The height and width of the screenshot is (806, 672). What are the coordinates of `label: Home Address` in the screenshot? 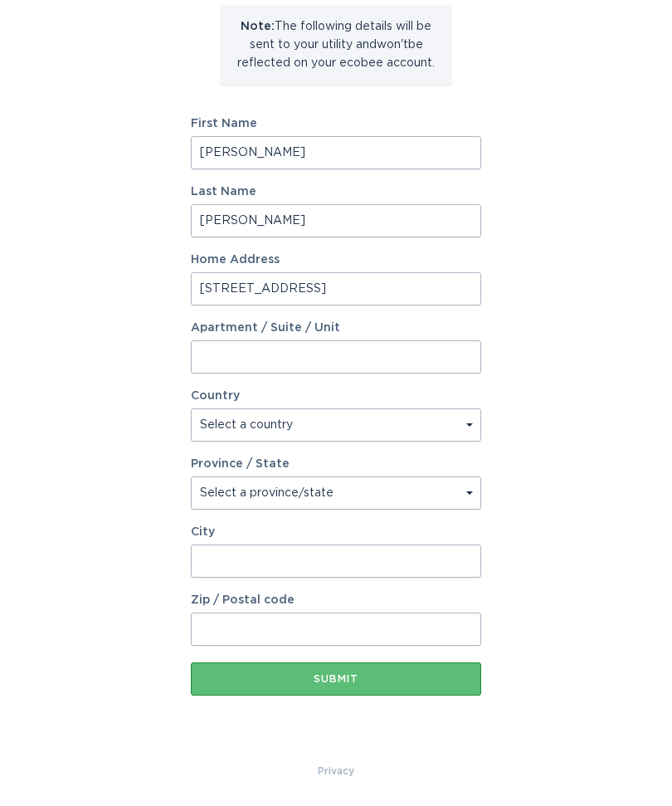 It's located at (336, 260).